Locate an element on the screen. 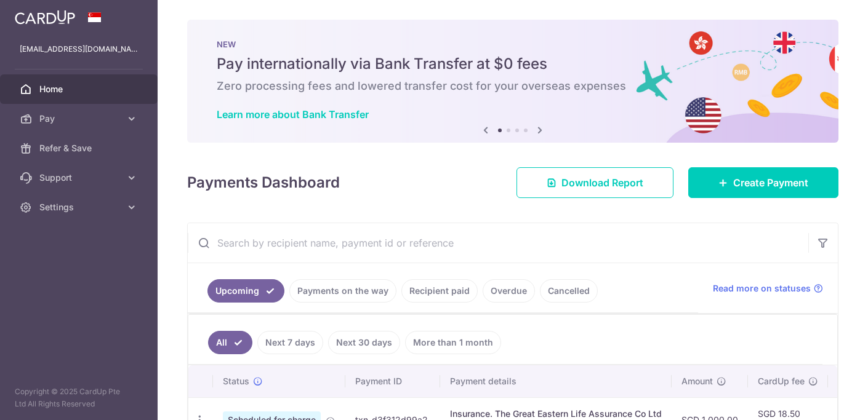 The width and height of the screenshot is (868, 420). div: Insurance. The Great Eastern Life Assurance Co Ltd is located at coordinates (556, 414).